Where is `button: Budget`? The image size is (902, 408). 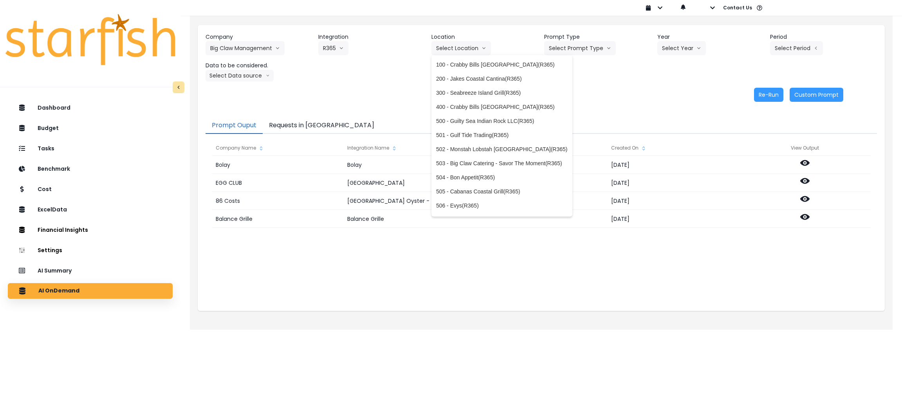 button: Budget is located at coordinates (90, 128).